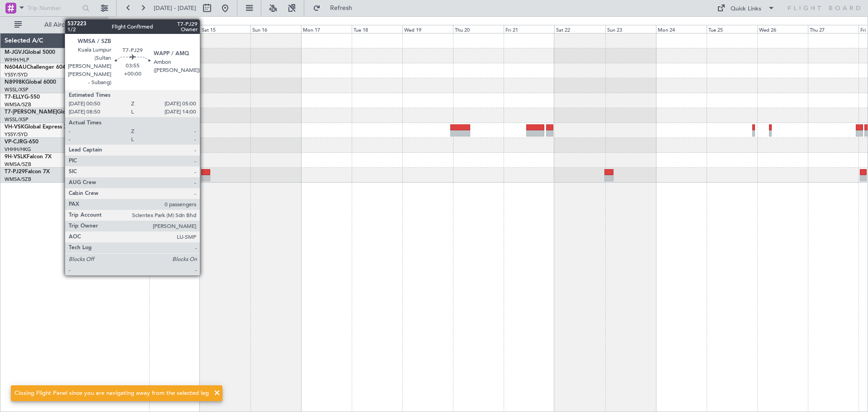 The height and width of the screenshot is (412, 868). Describe the element at coordinates (15, 157) in the screenshot. I see `span: 9H-VSLK` at that location.